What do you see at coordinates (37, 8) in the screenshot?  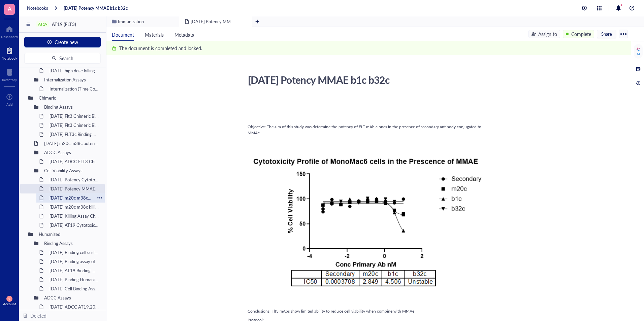 I see `a: Notebooks` at bounding box center [37, 8].